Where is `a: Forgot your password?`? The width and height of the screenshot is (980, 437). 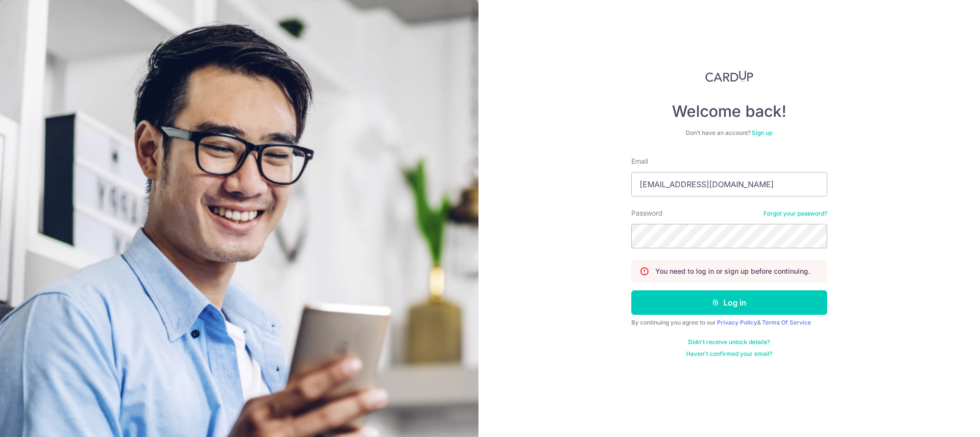
a: Forgot your password? is located at coordinates (795, 214).